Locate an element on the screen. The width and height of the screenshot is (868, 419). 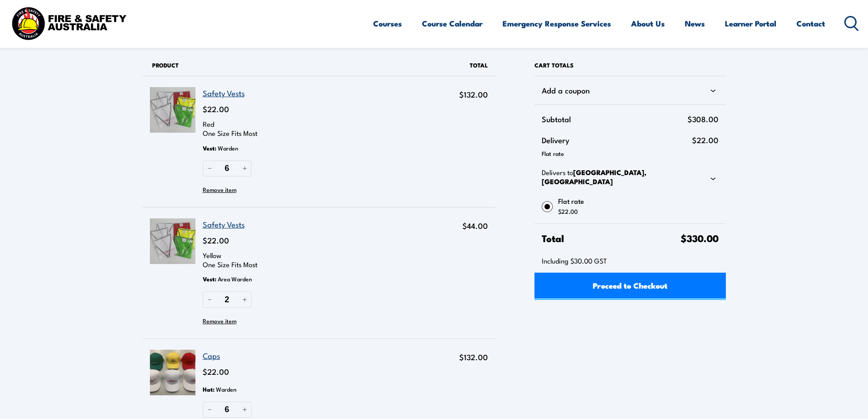
img: Caps is located at coordinates (173, 373).